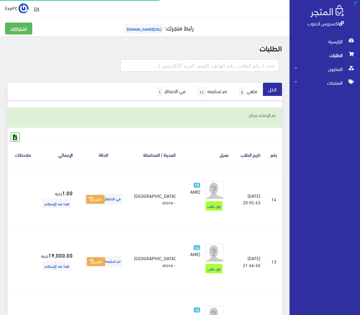 This screenshot has height=315, width=360. I want to click on a: تم تسليمه11, so click(212, 92).